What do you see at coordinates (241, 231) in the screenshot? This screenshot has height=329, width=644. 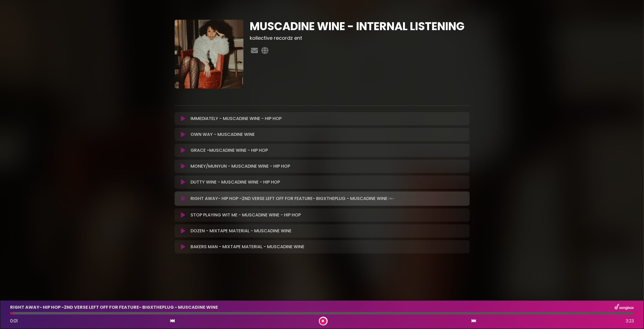 I see `p: DOZEN - MIXTAPE MATERIAL - MUSCADINE WINE` at bounding box center [241, 231].